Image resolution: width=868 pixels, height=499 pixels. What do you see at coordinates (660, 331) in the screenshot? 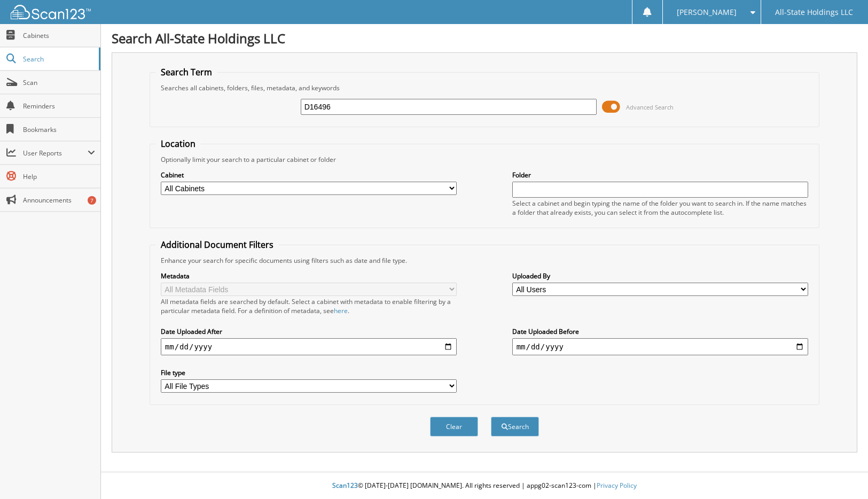
I see `label: Date Uploaded Before` at bounding box center [660, 331].